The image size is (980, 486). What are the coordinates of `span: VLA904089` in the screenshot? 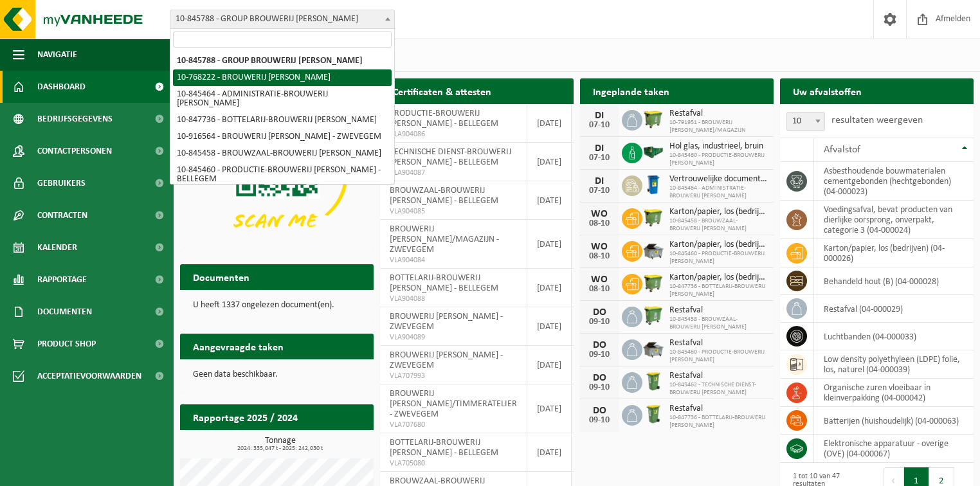 It's located at (453, 337).